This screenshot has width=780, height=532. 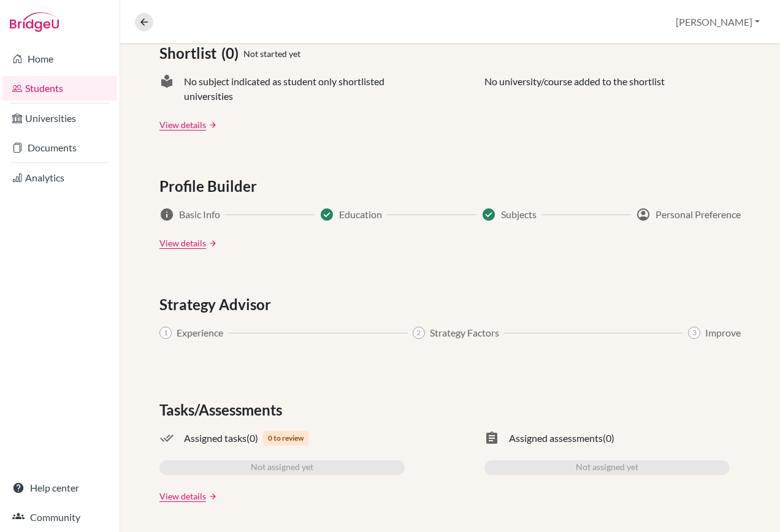 I want to click on span: Not started yet, so click(x=271, y=53).